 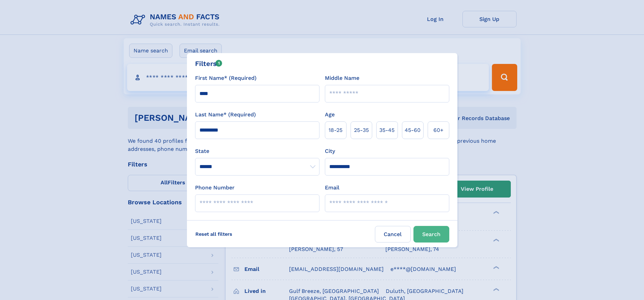 What do you see at coordinates (257, 151) in the screenshot?
I see `label: State` at bounding box center [257, 151].